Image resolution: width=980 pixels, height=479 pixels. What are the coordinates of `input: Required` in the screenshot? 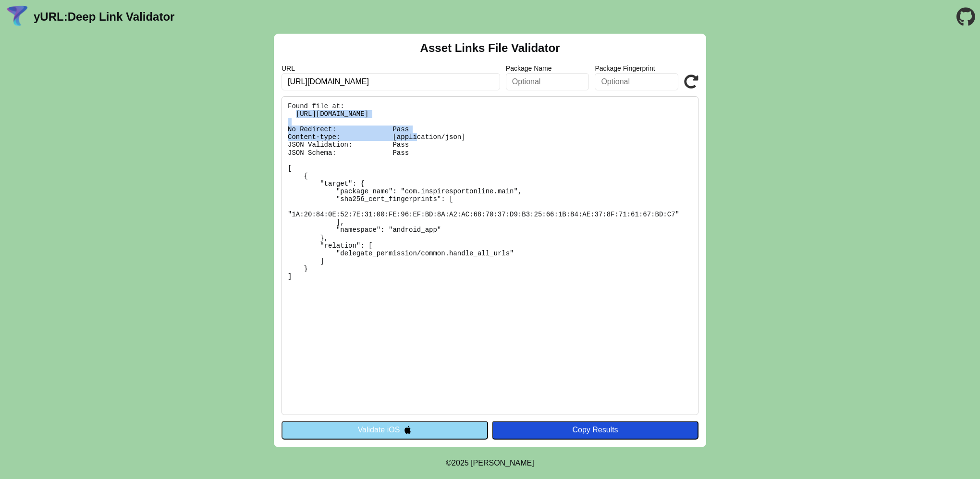 It's located at (391, 82).